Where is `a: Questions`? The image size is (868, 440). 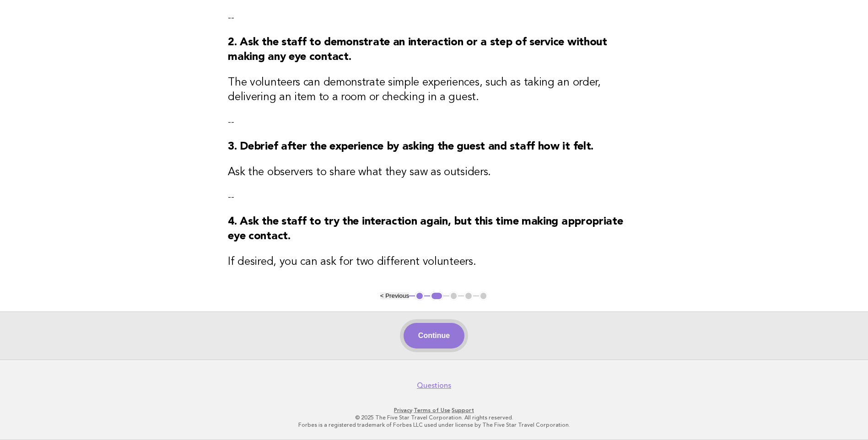
a: Questions is located at coordinates (433, 385).